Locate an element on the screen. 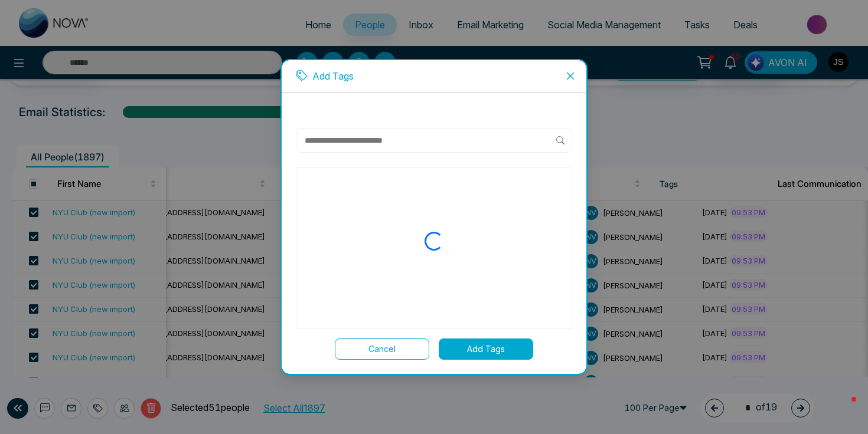 The width and height of the screenshot is (868, 434). button: Cancel is located at coordinates (382, 350).